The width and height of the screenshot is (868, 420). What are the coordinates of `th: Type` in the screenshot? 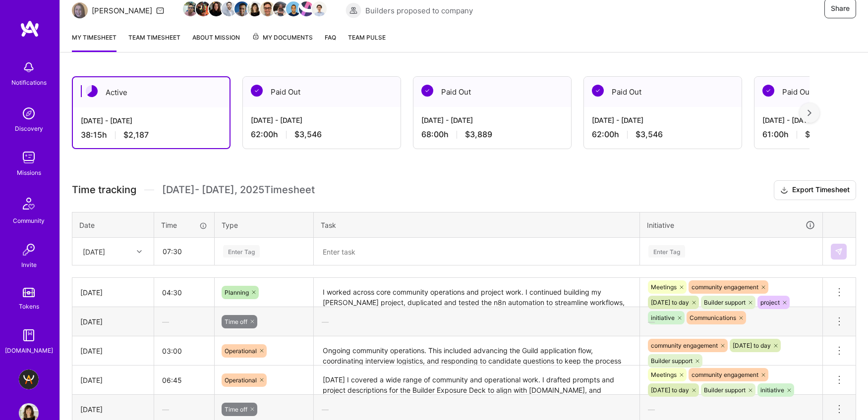 It's located at (264, 225).